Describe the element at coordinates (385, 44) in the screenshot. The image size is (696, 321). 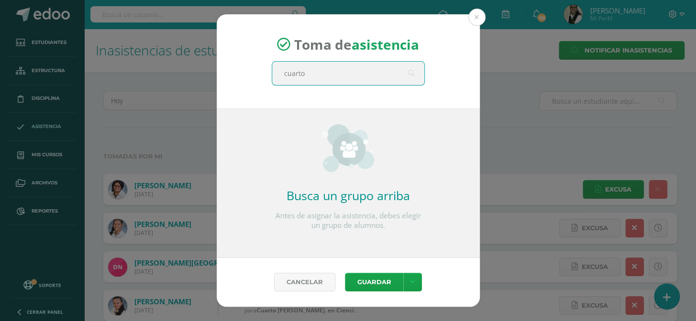
I see `strong: asistencia` at that location.